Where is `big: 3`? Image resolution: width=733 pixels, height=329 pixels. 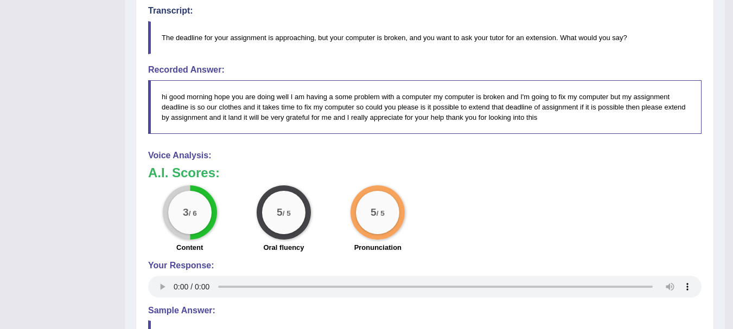
big: 3 is located at coordinates (185, 213).